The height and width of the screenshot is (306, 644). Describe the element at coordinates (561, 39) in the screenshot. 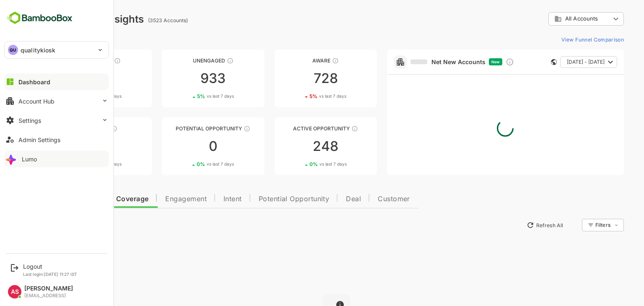

I see `button: View Funnel Comparison` at that location.